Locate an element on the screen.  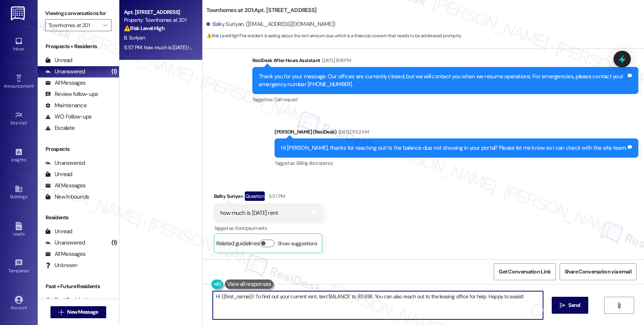
div: Prospects is located at coordinates (78, 149).